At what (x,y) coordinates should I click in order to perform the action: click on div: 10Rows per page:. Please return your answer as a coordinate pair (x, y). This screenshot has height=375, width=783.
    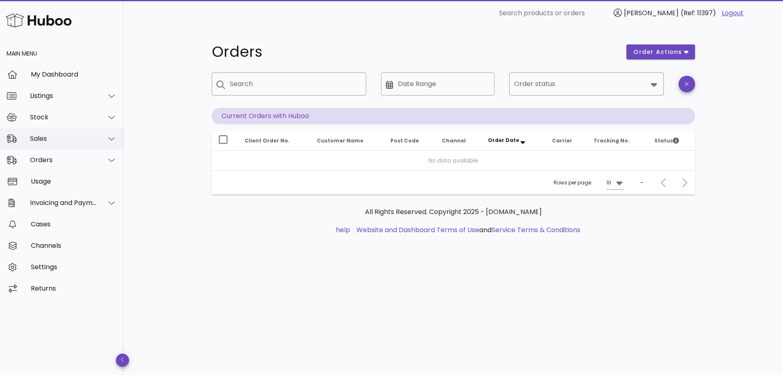
    Looking at the image, I should click on (616, 183).